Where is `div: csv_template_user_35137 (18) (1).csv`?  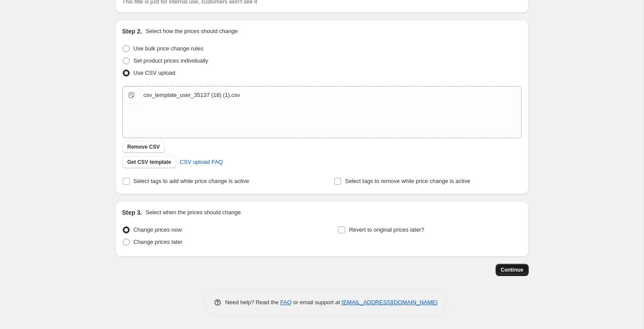
div: csv_template_user_35137 (18) (1).csv is located at coordinates (192, 96).